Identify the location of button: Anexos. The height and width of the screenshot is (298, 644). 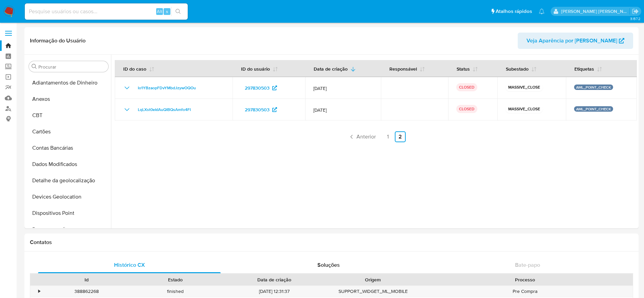
(69, 99).